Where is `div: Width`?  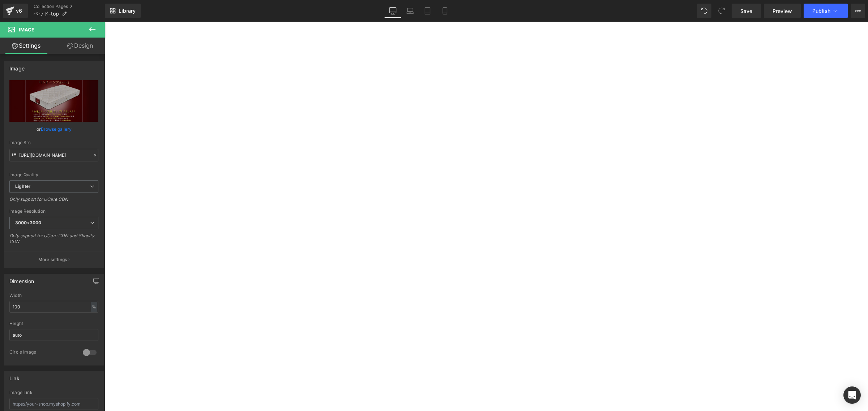
div: Width is located at coordinates (54, 296).